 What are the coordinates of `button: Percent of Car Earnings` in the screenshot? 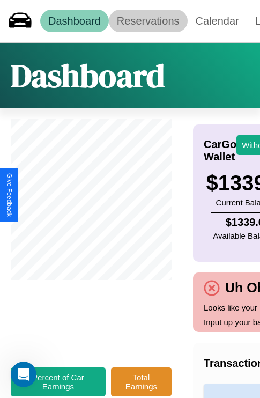 It's located at (58, 382).